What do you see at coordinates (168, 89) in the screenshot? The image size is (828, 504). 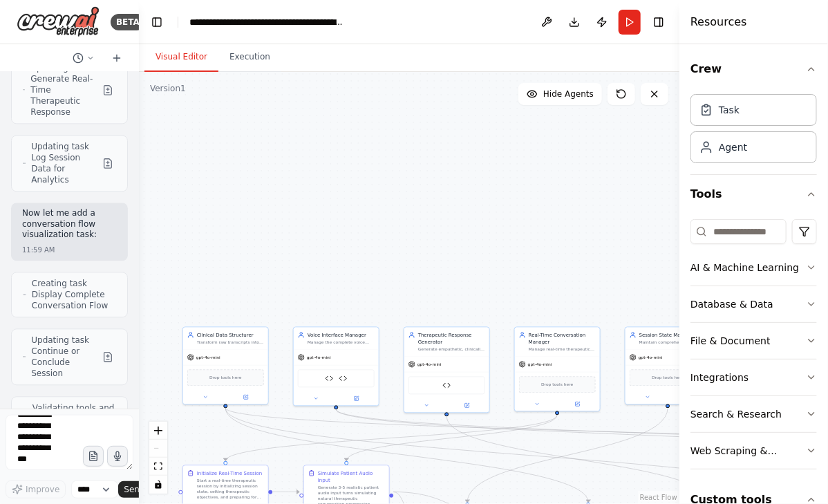 I see `div: Version 1` at bounding box center [168, 89].